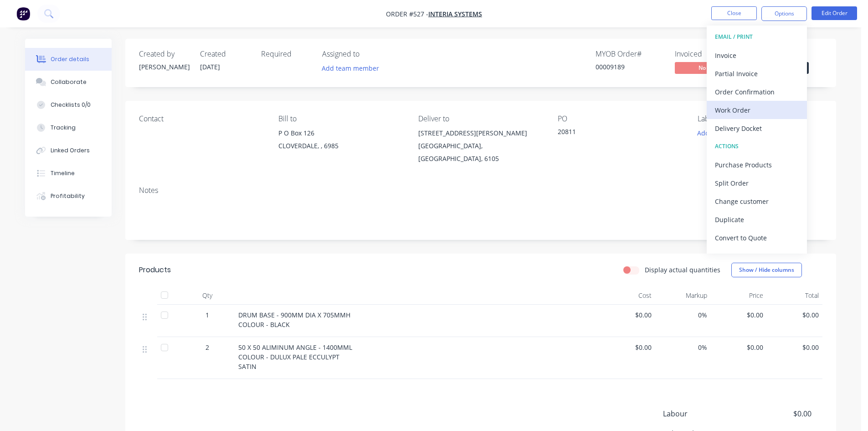  What do you see at coordinates (760, 119) in the screenshot?
I see `div: Labels` at bounding box center [760, 119].